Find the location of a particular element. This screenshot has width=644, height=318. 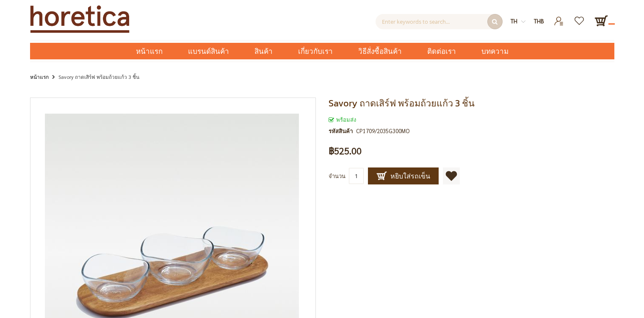

span: เกี่ยวกับเรา is located at coordinates (316, 51).